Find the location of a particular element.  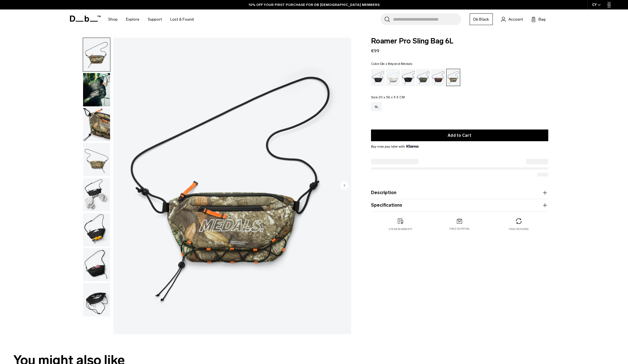

p: Free returns is located at coordinates (518, 229).